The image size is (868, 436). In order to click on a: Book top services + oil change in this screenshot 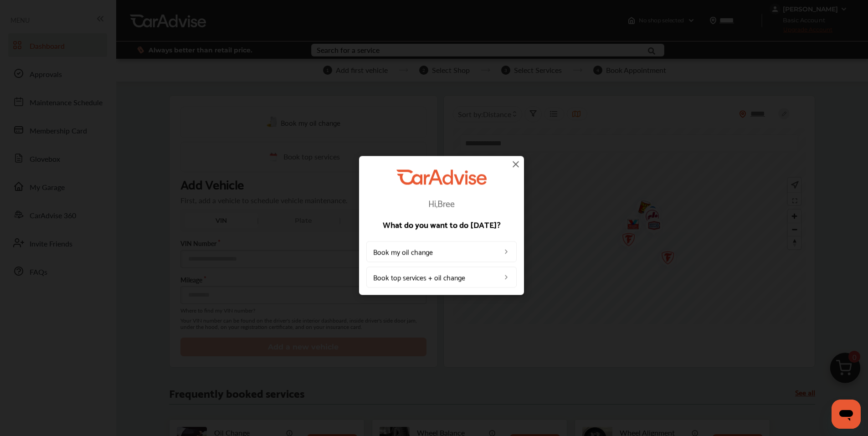, I will do `click(442, 277)`.